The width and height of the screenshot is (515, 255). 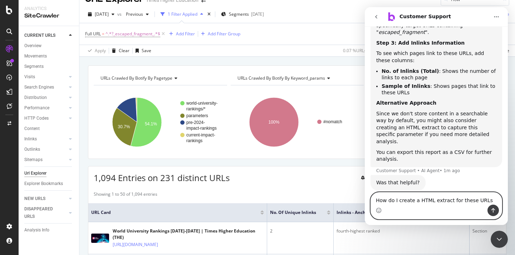 What do you see at coordinates (74, 67) in the screenshot?
I see `li: : Shows the number of links to each page` at bounding box center [74, 67].